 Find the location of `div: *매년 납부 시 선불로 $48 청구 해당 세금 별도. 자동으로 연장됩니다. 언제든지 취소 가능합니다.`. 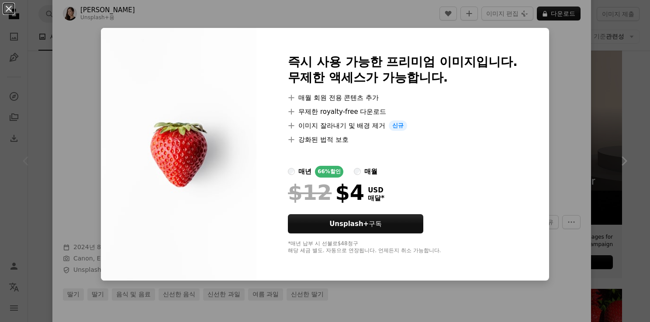

div: *매년 납부 시 선불로 $48 청구 해당 세금 별도. 자동으로 연장됩니다. 언제든지 취소 가능합니다. is located at coordinates (403, 248).